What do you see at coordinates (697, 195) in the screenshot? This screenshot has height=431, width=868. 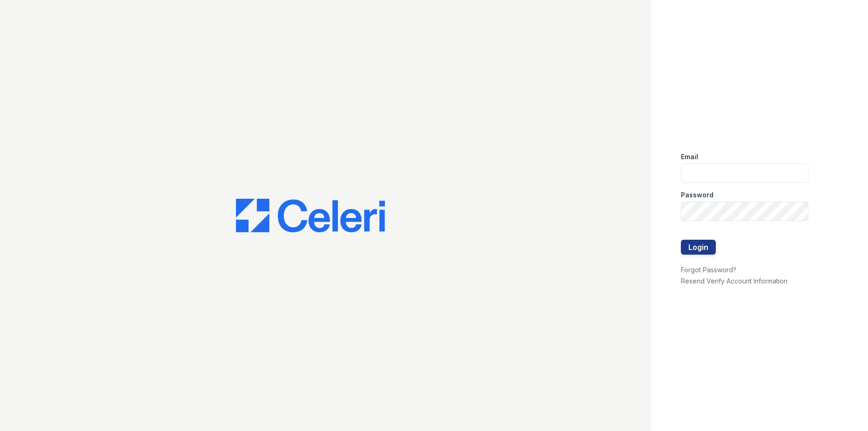 I see `label: Password` at bounding box center [697, 195].